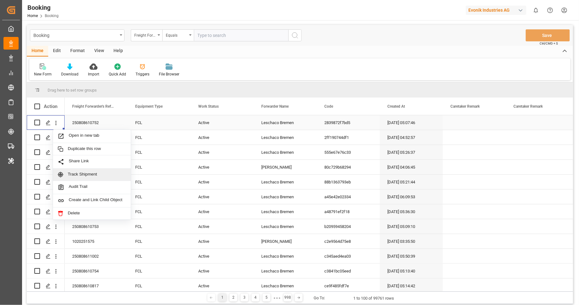  I want to click on div: 555e67e76c33, so click(349, 152).